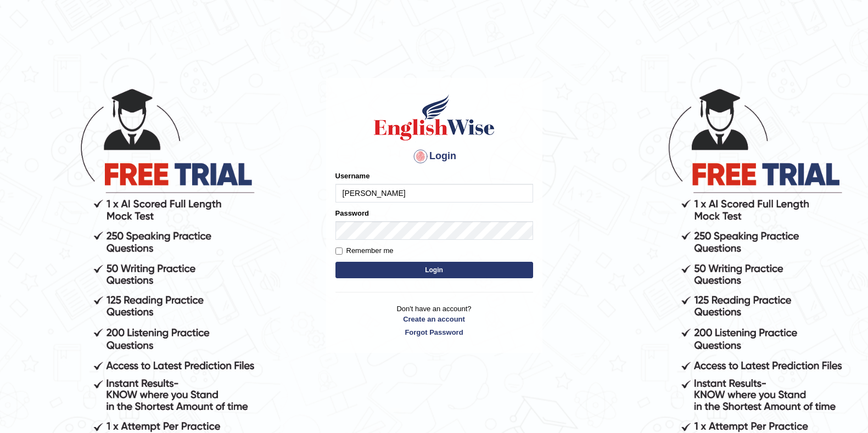  Describe the element at coordinates (434, 319) in the screenshot. I see `a: Create an account` at that location.